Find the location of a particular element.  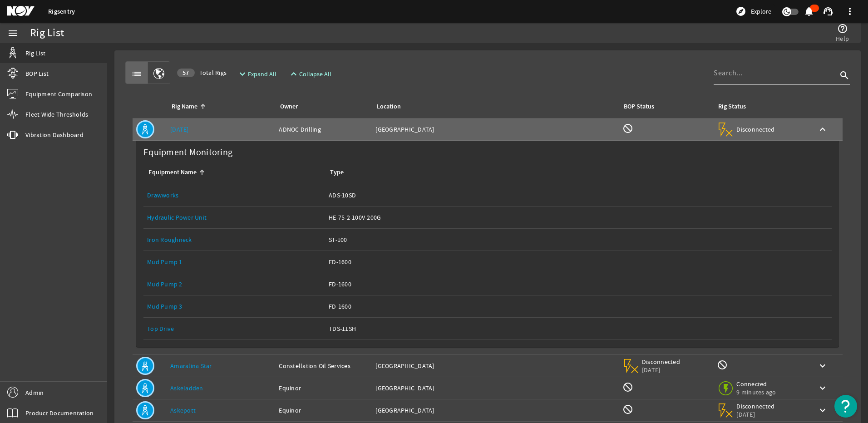

button: Explore is located at coordinates (753, 12).